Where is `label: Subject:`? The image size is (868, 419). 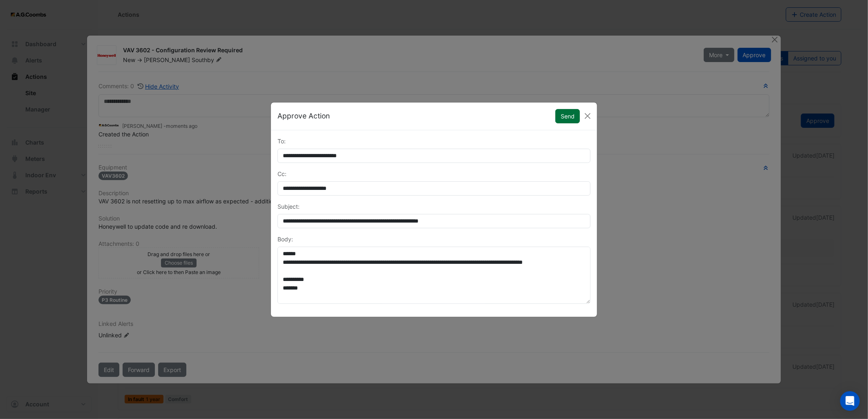 label: Subject: is located at coordinates (288, 206).